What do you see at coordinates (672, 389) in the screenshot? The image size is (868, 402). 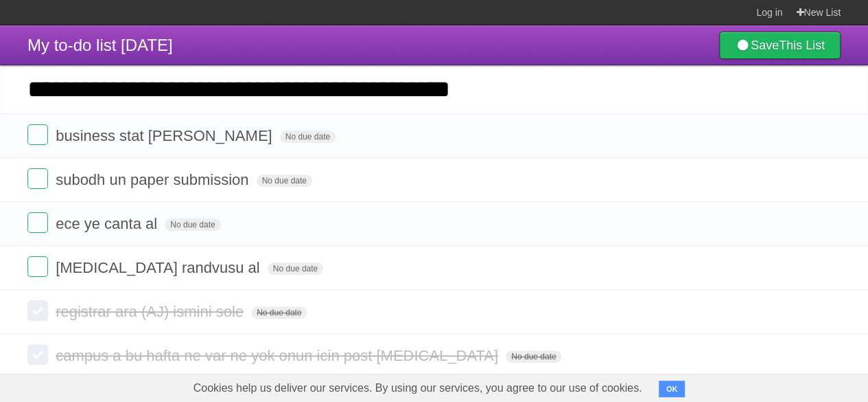 I see `button: OK` at bounding box center [672, 389].